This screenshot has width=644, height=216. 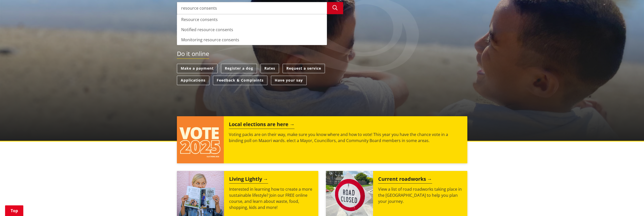 I want to click on a: Have your say, so click(x=288, y=80).